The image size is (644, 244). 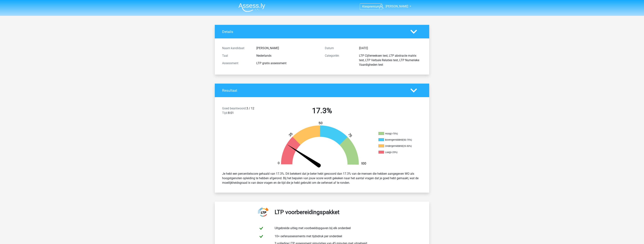 What do you see at coordinates (322, 111) in the screenshot?
I see `h2: 17.3%` at bounding box center [322, 111].